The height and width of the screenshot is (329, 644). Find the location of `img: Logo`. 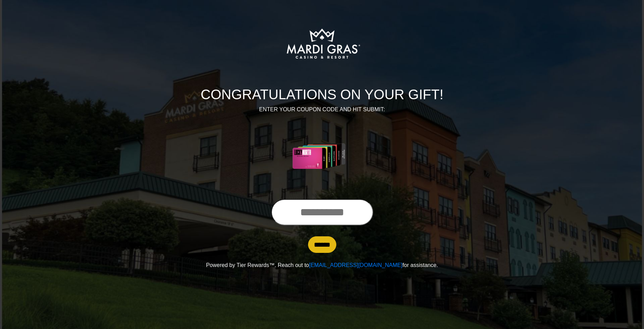

img: Logo is located at coordinates (322, 44).